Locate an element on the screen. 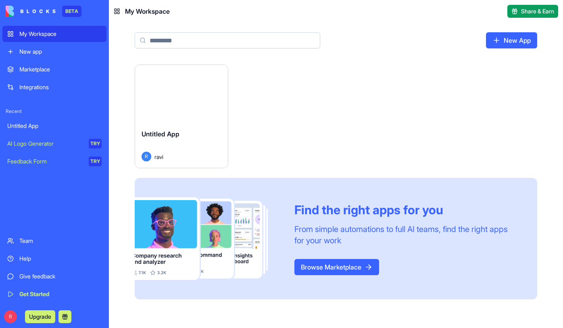 This screenshot has width=563, height=328. span: Share & Earn is located at coordinates (538, 11).